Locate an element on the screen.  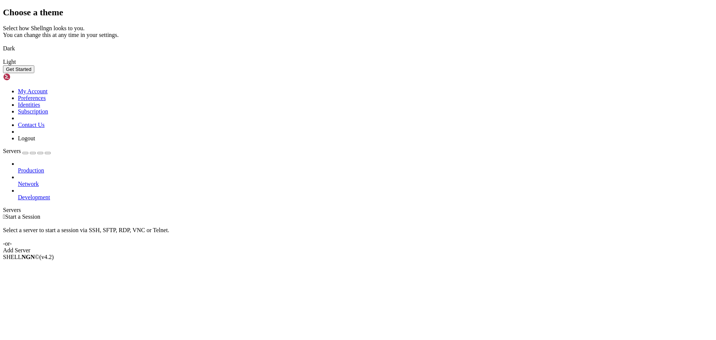
span: Network is located at coordinates (28, 183).